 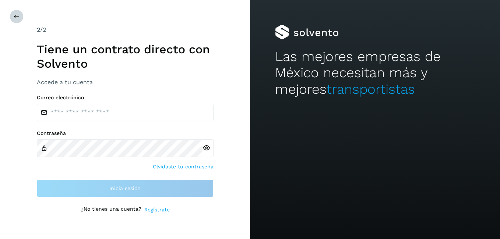 I want to click on h1: Tiene un contrato directo con Solvento, so click(x=125, y=56).